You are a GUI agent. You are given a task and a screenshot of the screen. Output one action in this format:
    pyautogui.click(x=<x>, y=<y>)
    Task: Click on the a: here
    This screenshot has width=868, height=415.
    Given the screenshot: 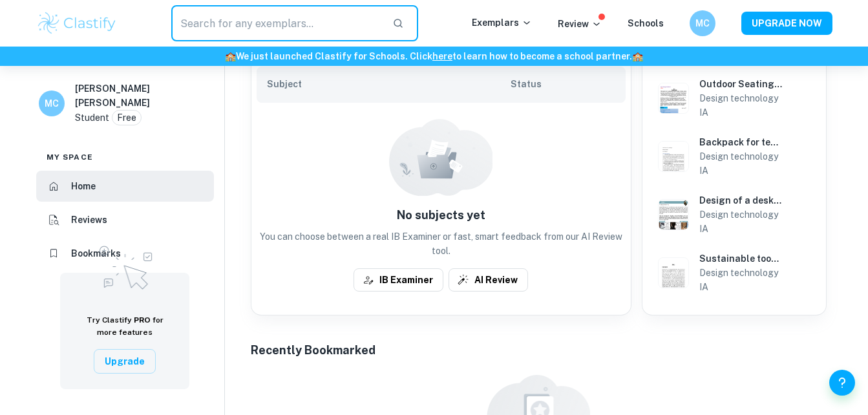 What is the action you would take?
    pyautogui.click(x=442, y=56)
    